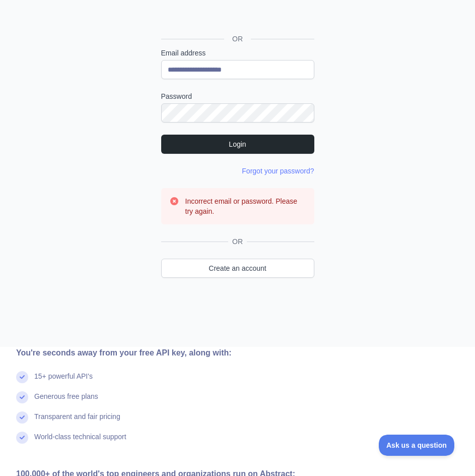 Image resolution: width=475 pixels, height=476 pixels. Describe the element at coordinates (238, 53) in the screenshot. I see `label: Email address` at that location.